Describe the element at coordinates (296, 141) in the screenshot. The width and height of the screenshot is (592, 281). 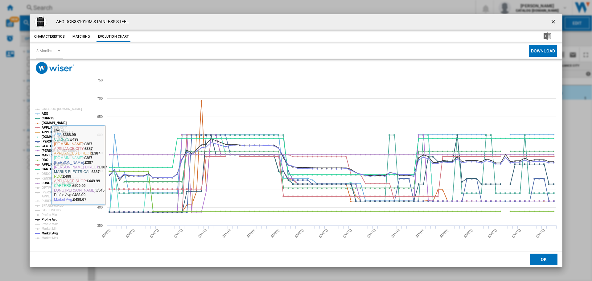
I see `md-dialog: Product popup` at that location.